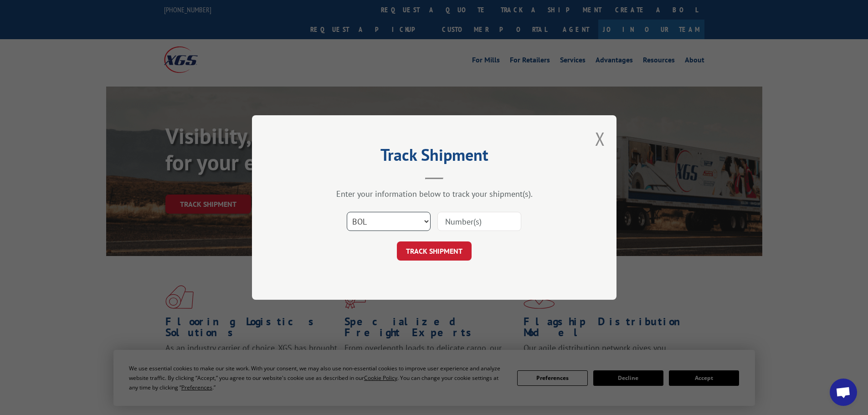 This screenshot has height=415, width=868. What do you see at coordinates (434, 193) in the screenshot?
I see `div: Enter your information below to track your shipment(s).` at bounding box center [434, 193].